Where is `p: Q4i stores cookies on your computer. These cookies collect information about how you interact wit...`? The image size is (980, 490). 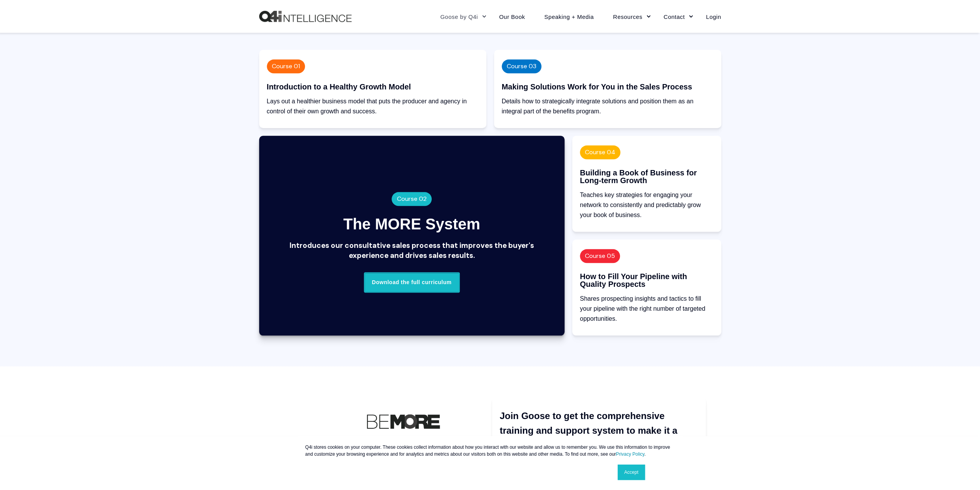 p: Q4i stores cookies on your computer. These cookies collect information about how you interact wit... is located at coordinates (490, 451).